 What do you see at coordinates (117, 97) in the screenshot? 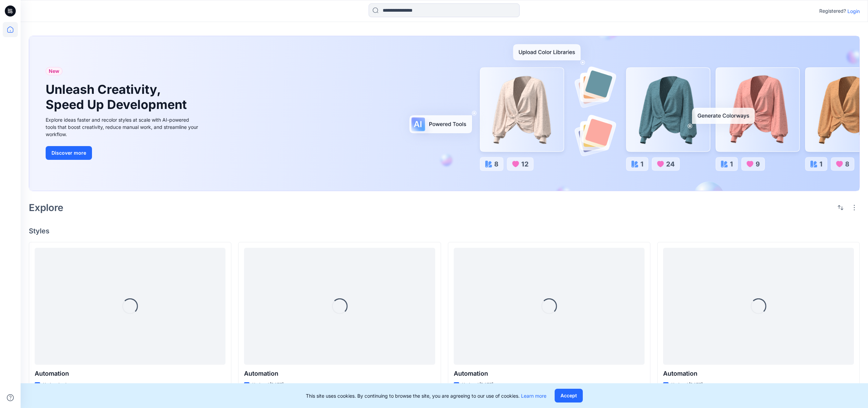
I see `h1: Unleash Creativity, Speed Up Development` at bounding box center [117, 97].